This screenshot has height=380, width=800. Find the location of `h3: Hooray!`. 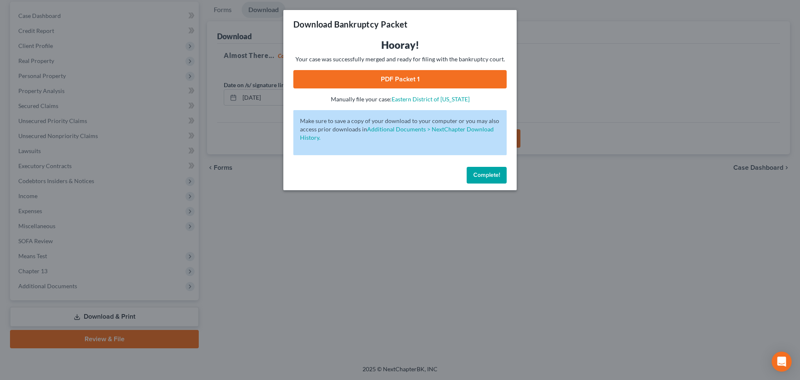

h3: Hooray! is located at coordinates (400, 45).